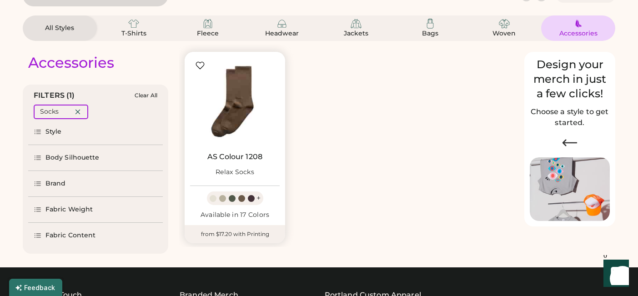 The width and height of the screenshot is (638, 296). What do you see at coordinates (134, 34) in the screenshot?
I see `div: T-Shirts` at bounding box center [134, 34].